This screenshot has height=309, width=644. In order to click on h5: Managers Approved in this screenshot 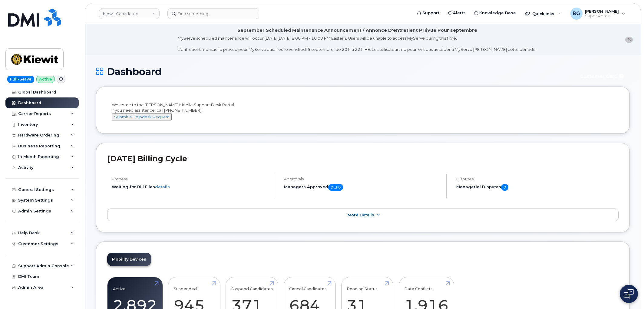, I will do `click(363, 187)`.